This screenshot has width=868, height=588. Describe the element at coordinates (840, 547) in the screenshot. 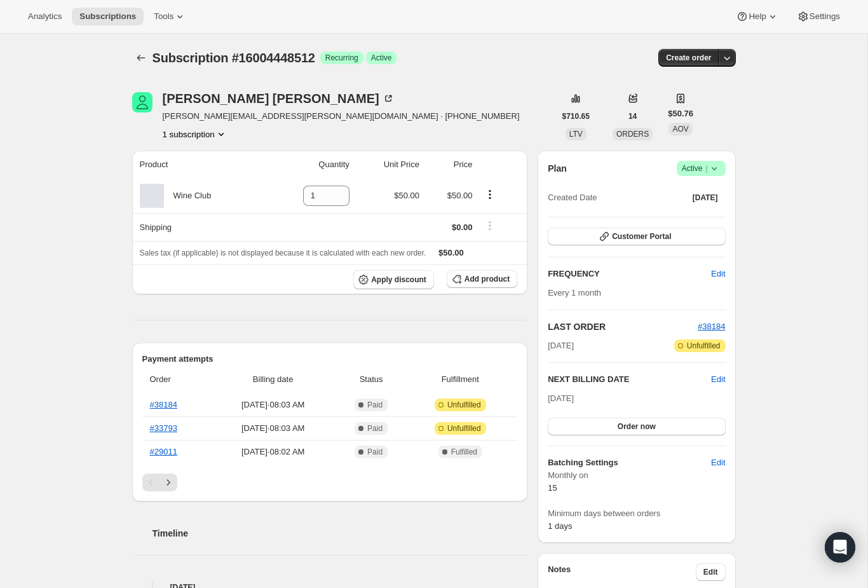

I see `div: Open Intercom Messenger` at that location.